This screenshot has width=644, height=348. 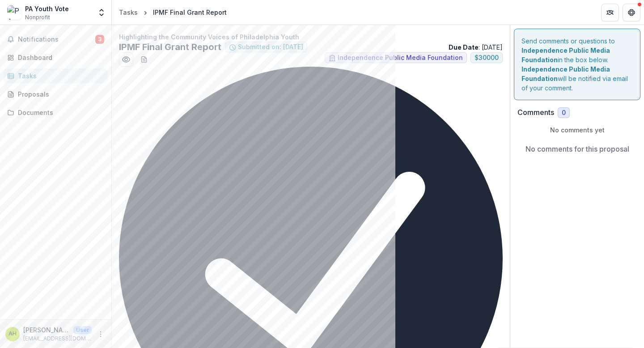 What do you see at coordinates (55, 39) in the screenshot?
I see `button: Notifications3` at bounding box center [55, 39].